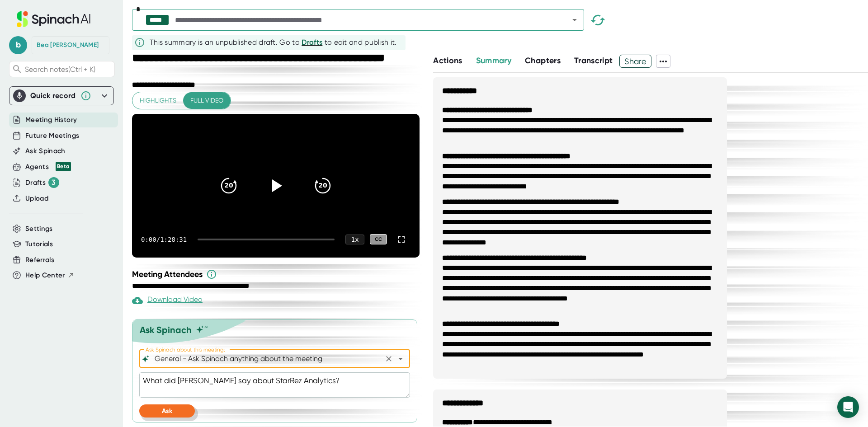 Image resolution: width=868 pixels, height=427 pixels. Describe the element at coordinates (37, 199) in the screenshot. I see `span: Upload` at that location.